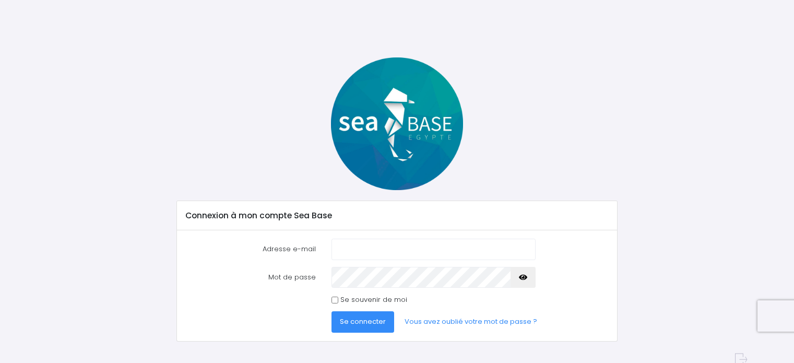 Image resolution: width=794 pixels, height=363 pixels. What do you see at coordinates (397, 215) in the screenshot?
I see `div: Connexion à mon compte Sea Base` at bounding box center [397, 215].